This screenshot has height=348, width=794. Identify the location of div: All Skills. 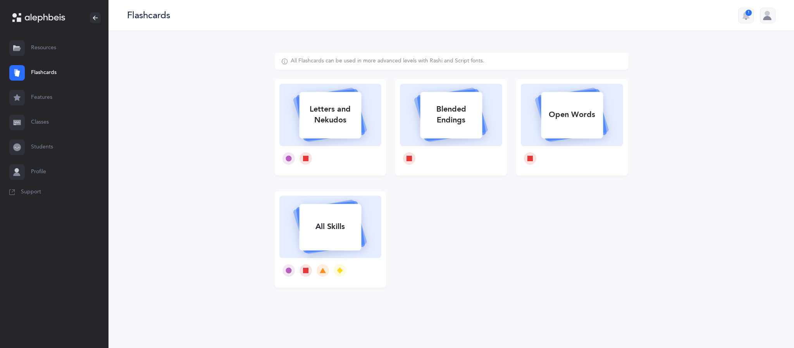
(330, 227).